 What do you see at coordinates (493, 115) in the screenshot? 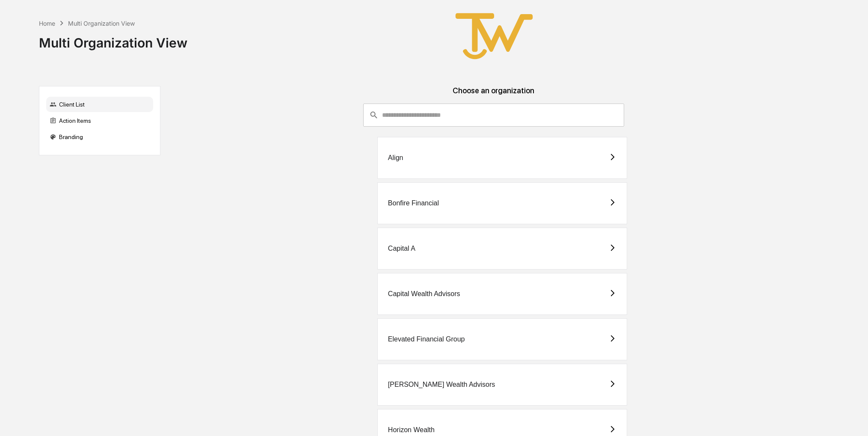
I see `div: consultant-dashboard__filter-organizations-search-bar` at bounding box center [493, 115].